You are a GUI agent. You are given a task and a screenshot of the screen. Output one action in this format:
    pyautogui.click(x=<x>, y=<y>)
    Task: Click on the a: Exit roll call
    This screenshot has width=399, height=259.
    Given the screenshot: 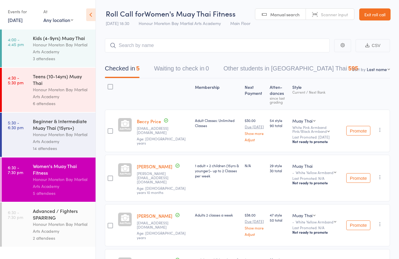 What is the action you would take?
    pyautogui.click(x=375, y=14)
    